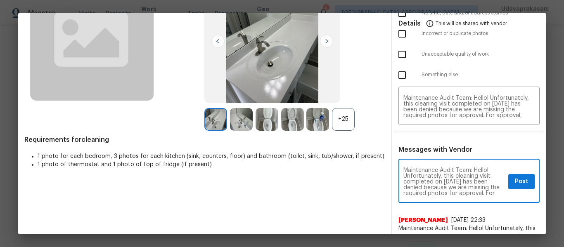  Describe the element at coordinates (469, 54) in the screenshot. I see `div: Unacceptable quality of work` at that location.